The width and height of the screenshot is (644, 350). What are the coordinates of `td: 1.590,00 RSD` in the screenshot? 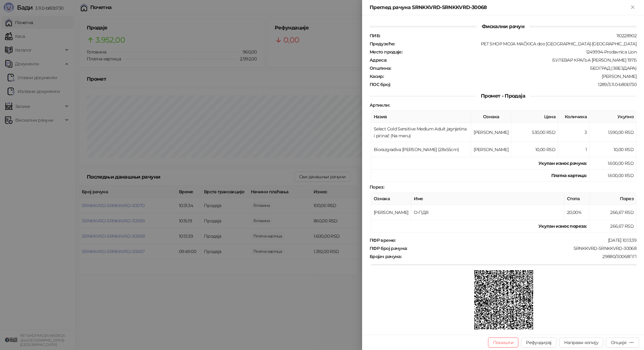 It's located at (613, 132).